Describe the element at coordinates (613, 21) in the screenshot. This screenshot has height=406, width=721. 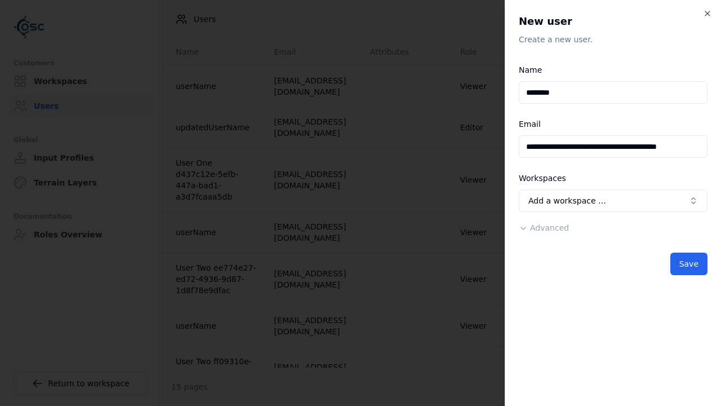
I see `h2: New user` at that location.